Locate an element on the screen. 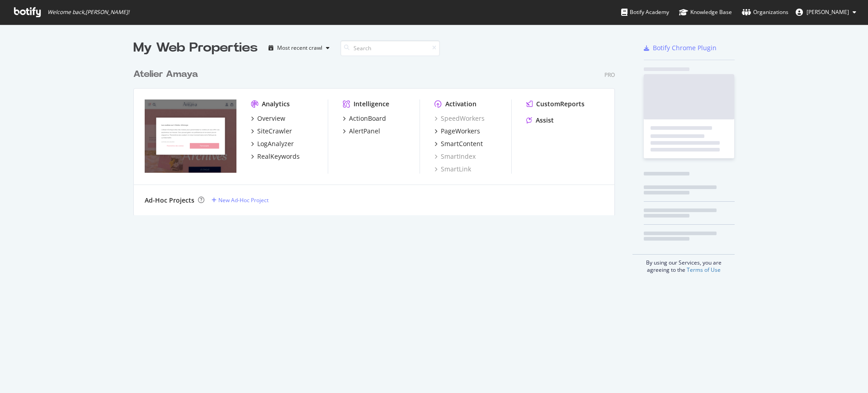 This screenshot has width=868, height=393. div: By using our Services, you are agreeing to the is located at coordinates (684, 263).